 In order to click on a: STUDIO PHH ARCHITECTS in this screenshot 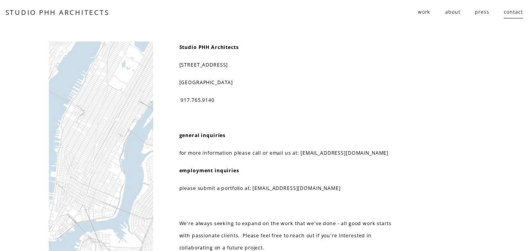, I will do `click(57, 12)`.